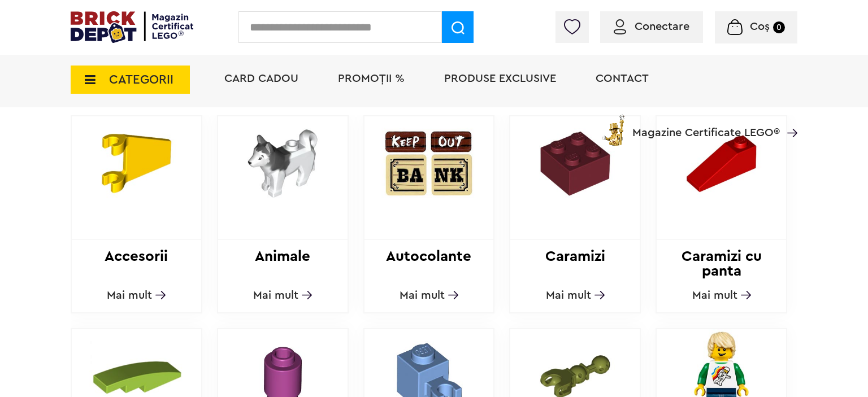 The width and height of the screenshot is (868, 397). I want to click on a: Magazine Certificate LEGO®, so click(788, 118).